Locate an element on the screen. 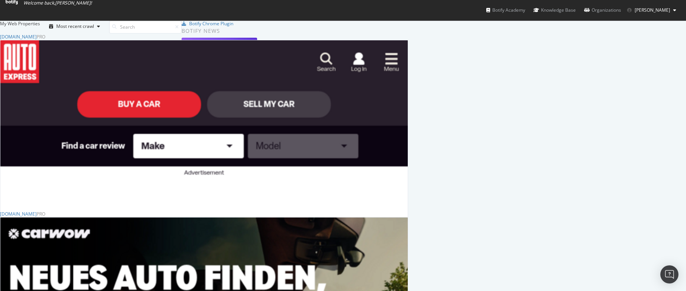 The image size is (686, 291). a: Botify Chrome Plugin is located at coordinates (207, 23).